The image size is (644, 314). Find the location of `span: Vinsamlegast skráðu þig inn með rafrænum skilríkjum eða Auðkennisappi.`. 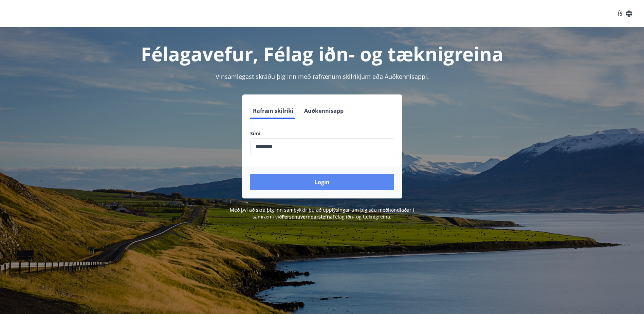

span: Vinsamlegast skráðu þig inn með rafrænum skilríkjum eða Auðkennisappi. is located at coordinates (322, 76).